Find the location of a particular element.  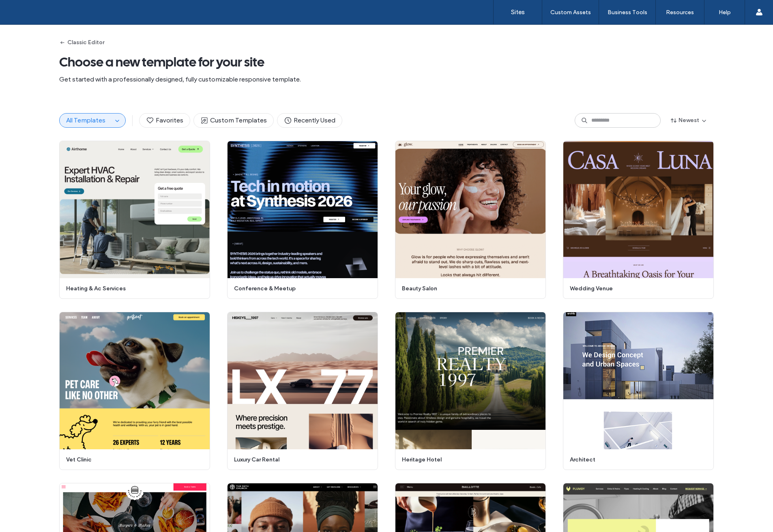

span: heating & ac services is located at coordinates (132, 289).